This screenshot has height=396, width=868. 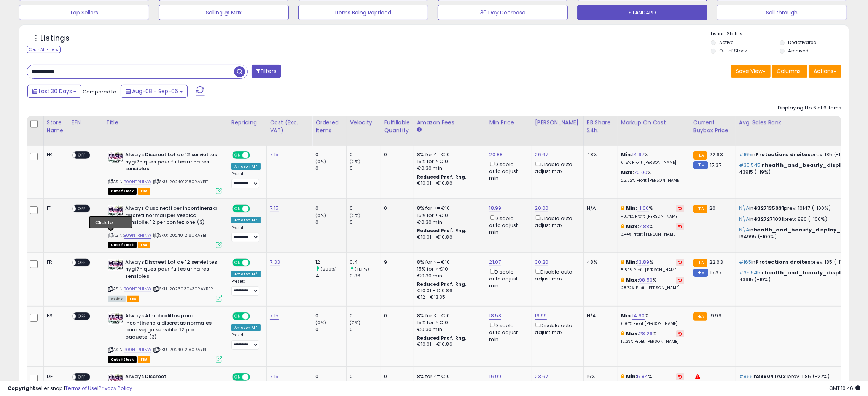 I want to click on span: 20, so click(x=712, y=208).